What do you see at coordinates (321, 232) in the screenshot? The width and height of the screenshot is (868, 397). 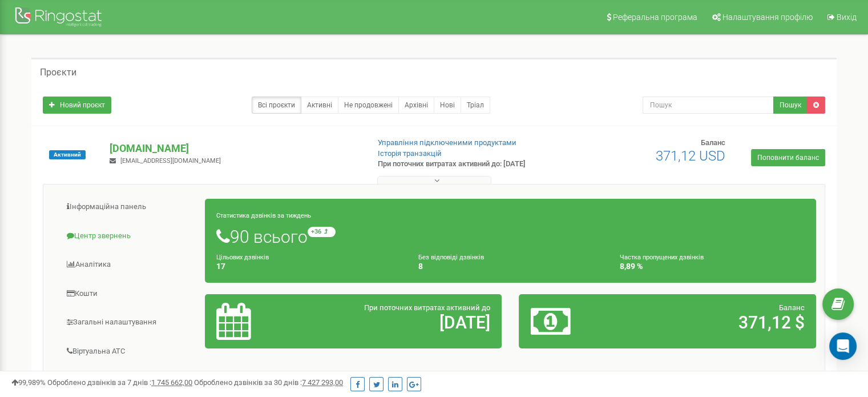 I see `small: +36` at bounding box center [321, 232].